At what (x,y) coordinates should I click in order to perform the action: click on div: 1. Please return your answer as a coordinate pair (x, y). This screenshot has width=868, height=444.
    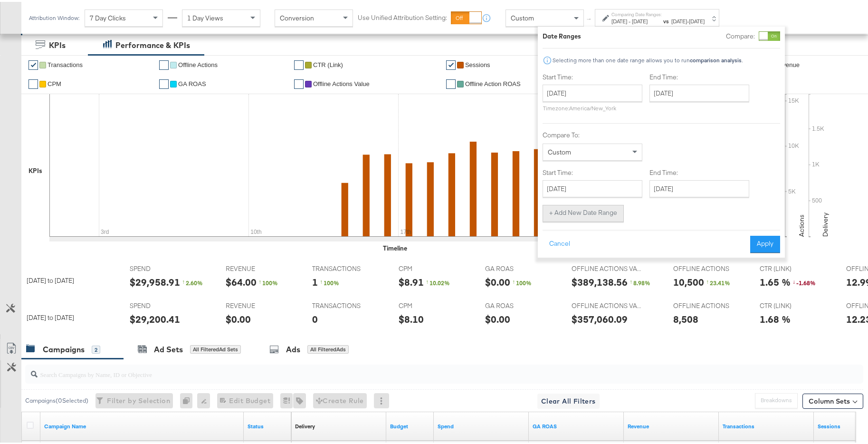
    Looking at the image, I should click on (315, 280).